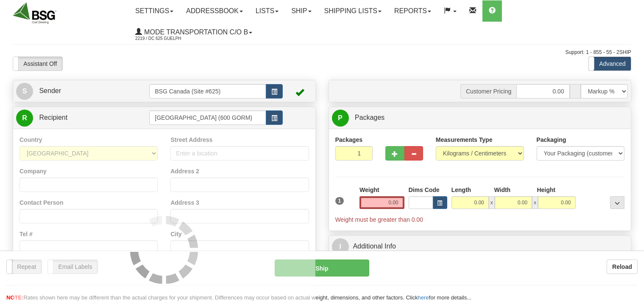  What do you see at coordinates (341, 247) in the screenshot?
I see `span: I` at bounding box center [341, 247].